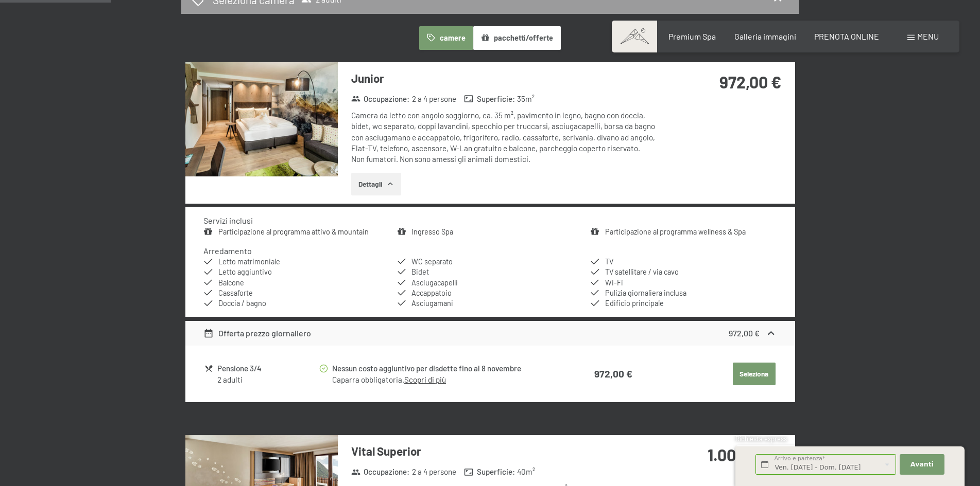  I want to click on span: Wi-Fi, so click(614, 283).